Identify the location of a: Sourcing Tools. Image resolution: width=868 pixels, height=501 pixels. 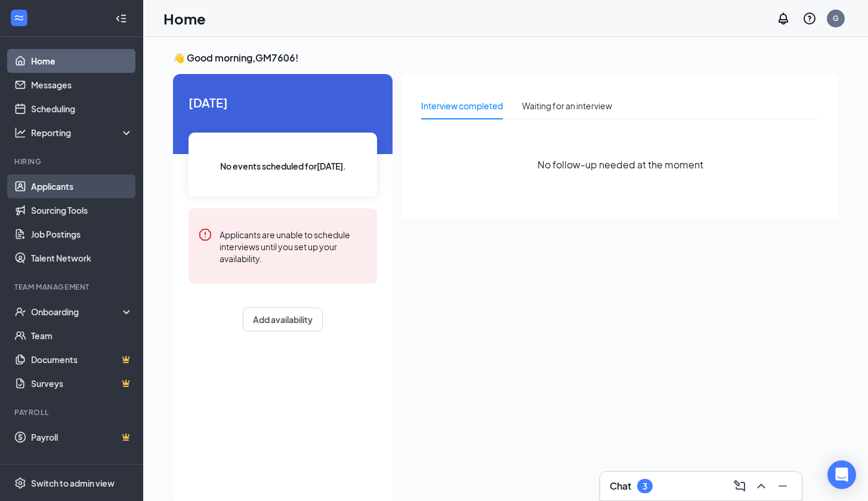
(82, 210).